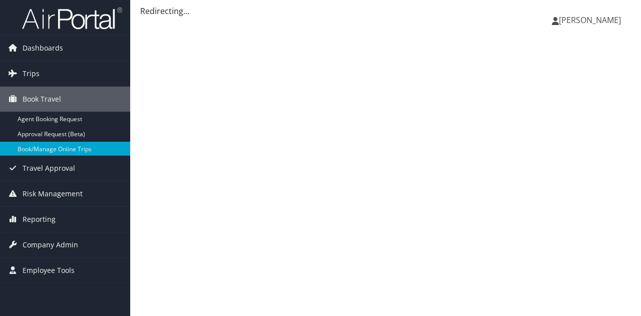 The image size is (641, 316). I want to click on span: Company Admin, so click(50, 245).